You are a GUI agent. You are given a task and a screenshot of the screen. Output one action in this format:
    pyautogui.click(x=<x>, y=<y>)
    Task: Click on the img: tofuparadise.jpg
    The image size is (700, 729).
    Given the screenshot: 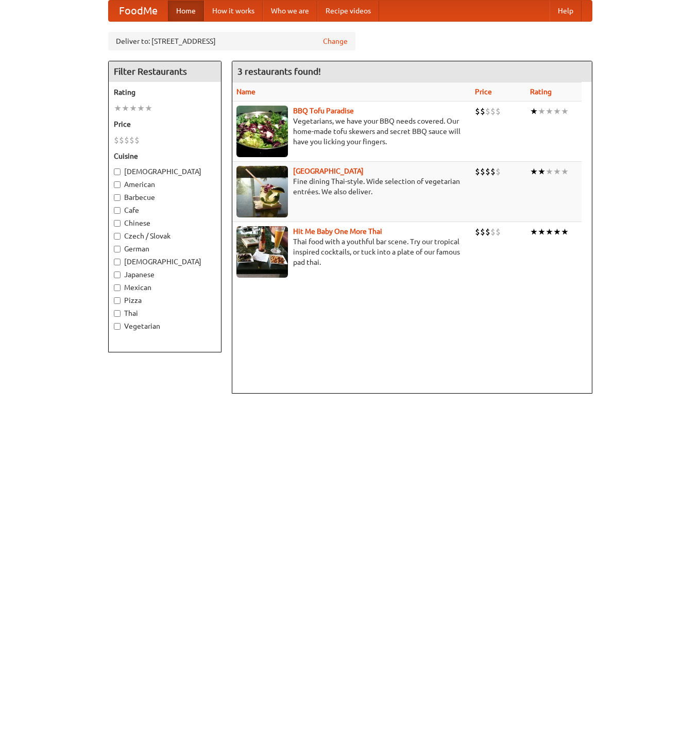 What is the action you would take?
    pyautogui.click(x=262, y=131)
    